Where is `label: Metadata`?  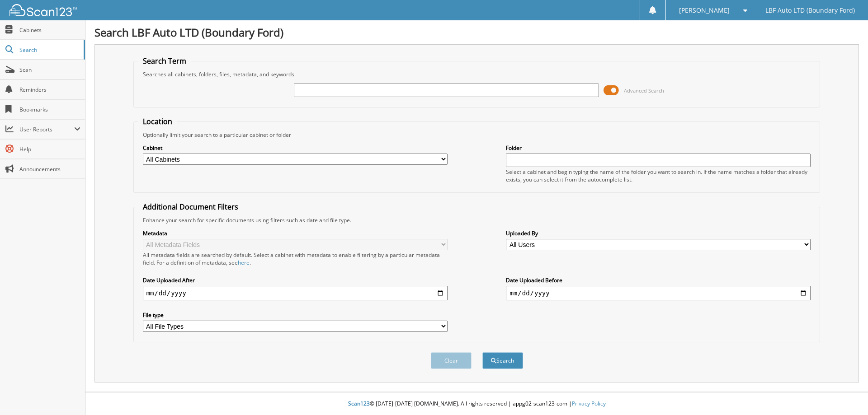 label: Metadata is located at coordinates (295, 233).